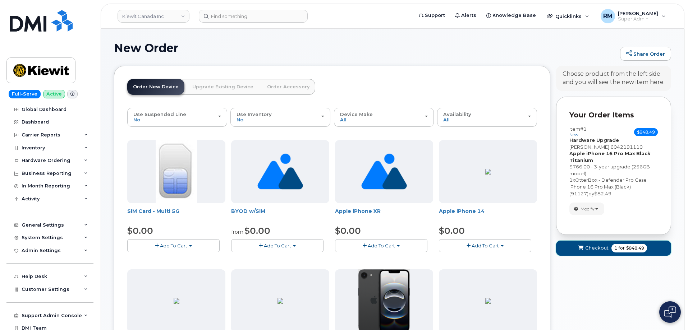  I want to click on h1: New Order, so click(365, 48).